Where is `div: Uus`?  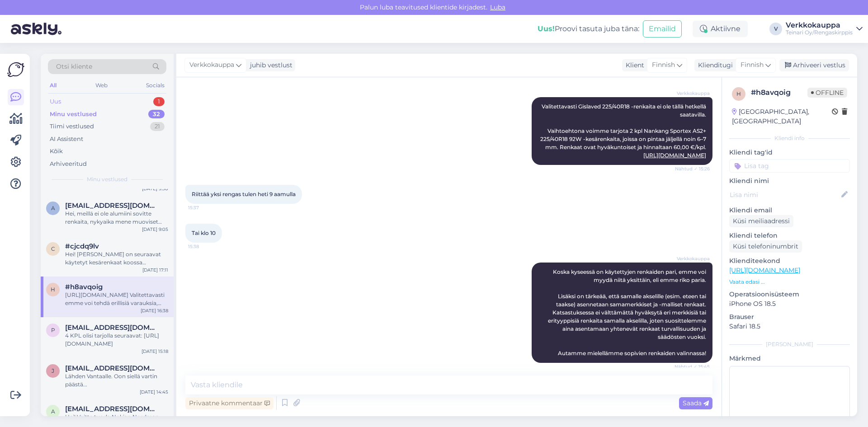 div: Uus is located at coordinates (55, 101).